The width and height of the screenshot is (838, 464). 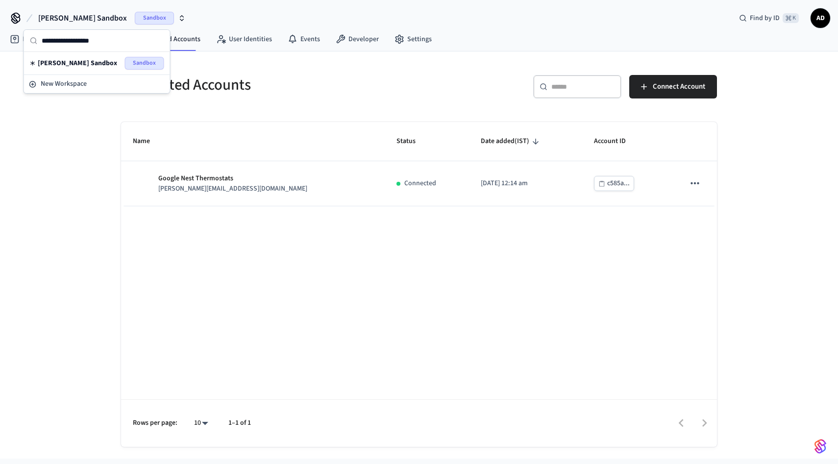 What do you see at coordinates (201, 423) in the screenshot?
I see `div: 10` at bounding box center [201, 423].